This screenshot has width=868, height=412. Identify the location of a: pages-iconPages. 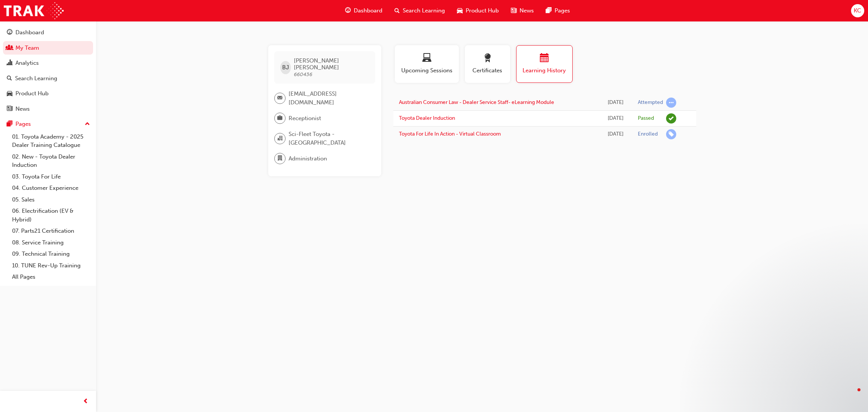
(558, 11).